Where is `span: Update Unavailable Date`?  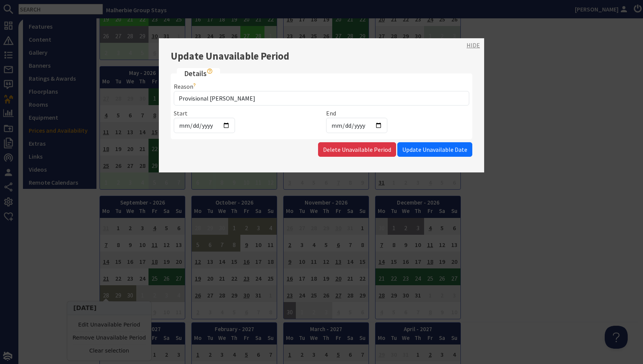 span: Update Unavailable Date is located at coordinates (435, 150).